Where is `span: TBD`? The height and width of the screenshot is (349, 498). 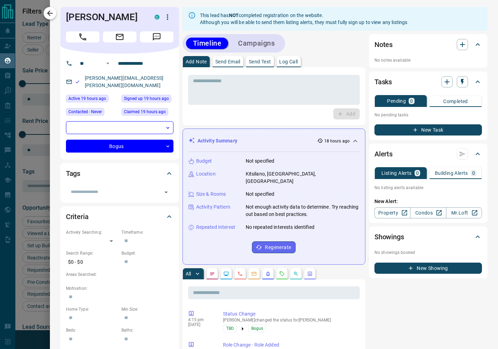 span: TBD is located at coordinates (230, 329).